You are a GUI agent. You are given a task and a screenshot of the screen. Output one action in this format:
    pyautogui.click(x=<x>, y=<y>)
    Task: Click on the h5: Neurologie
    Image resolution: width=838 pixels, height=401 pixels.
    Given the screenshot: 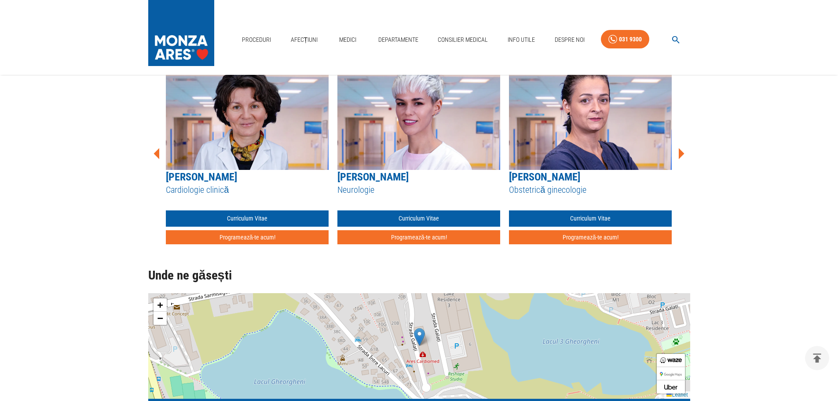 What is the action you would take?
    pyautogui.click(x=419, y=190)
    